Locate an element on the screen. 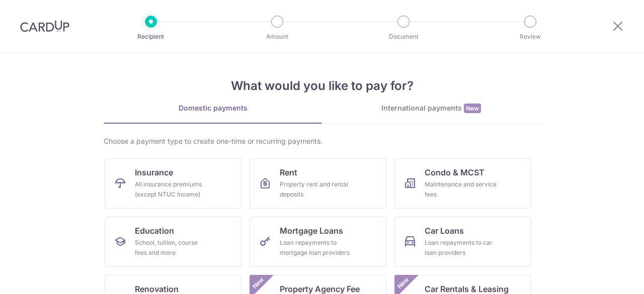  p: Review is located at coordinates (530, 37).